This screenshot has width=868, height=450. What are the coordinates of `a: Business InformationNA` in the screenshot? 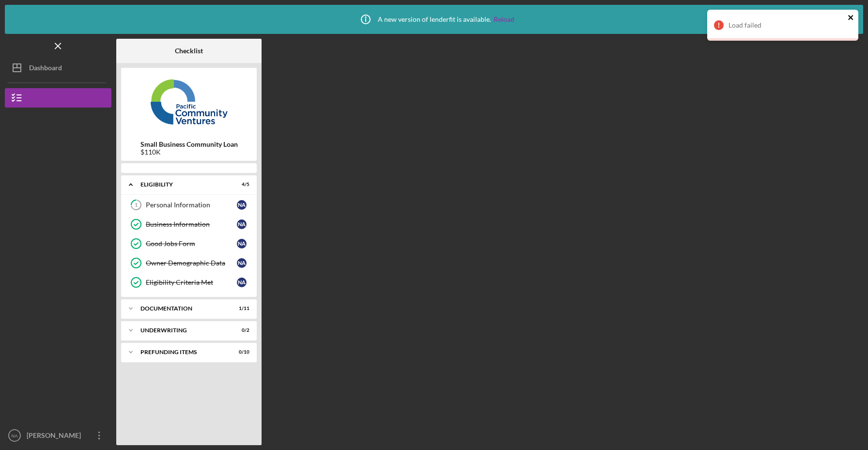 It's located at (189, 224).